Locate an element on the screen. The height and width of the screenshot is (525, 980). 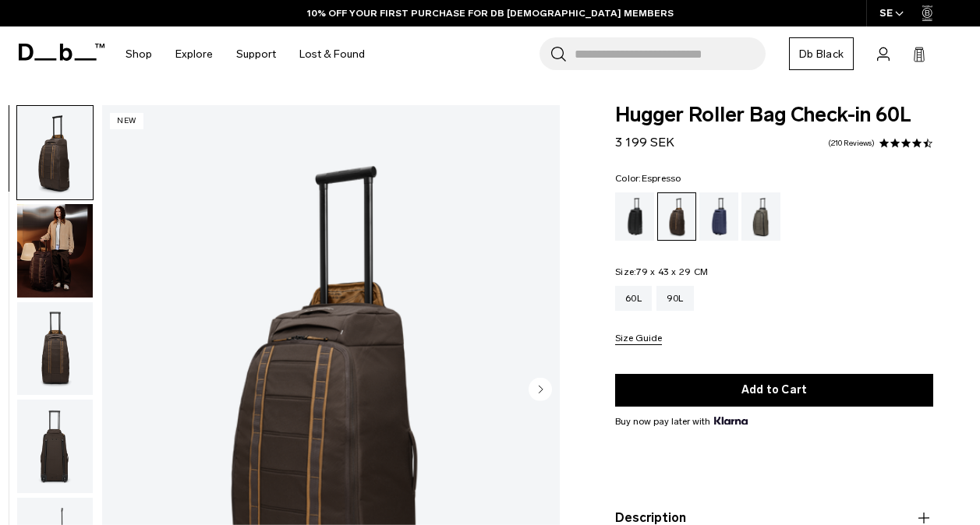
a: Explore is located at coordinates (194, 54).